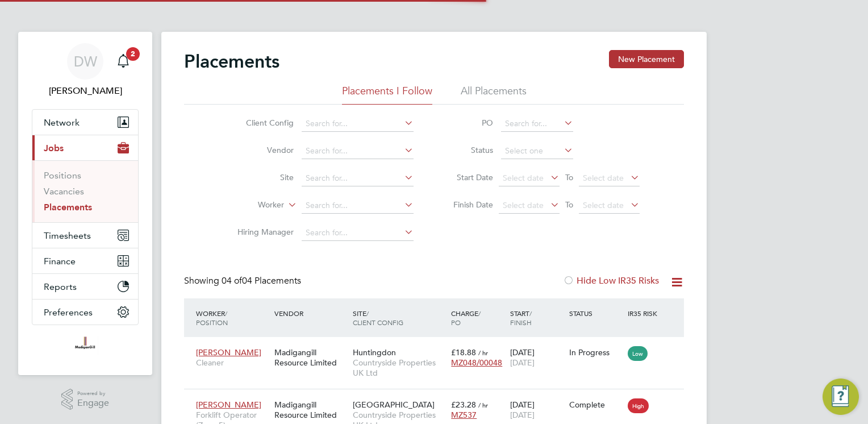  What do you see at coordinates (311, 357) in the screenshot?
I see `div: Madigangill Resource Limited` at bounding box center [311, 357].